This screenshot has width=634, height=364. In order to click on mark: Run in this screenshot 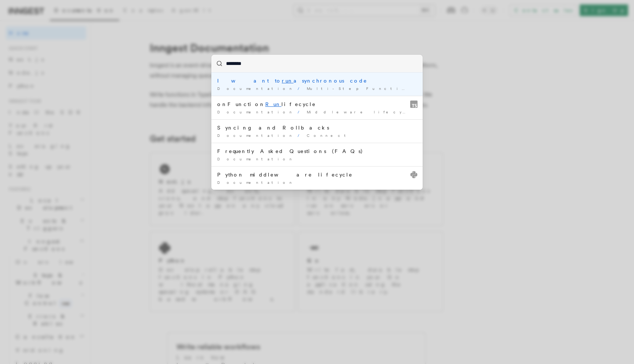, I will do `click(273, 104)`.